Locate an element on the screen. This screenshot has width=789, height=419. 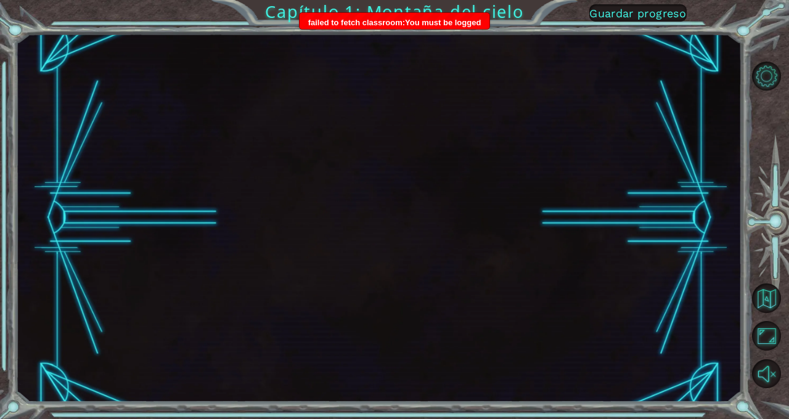
button: Guardar progreso is located at coordinates (638, 13).